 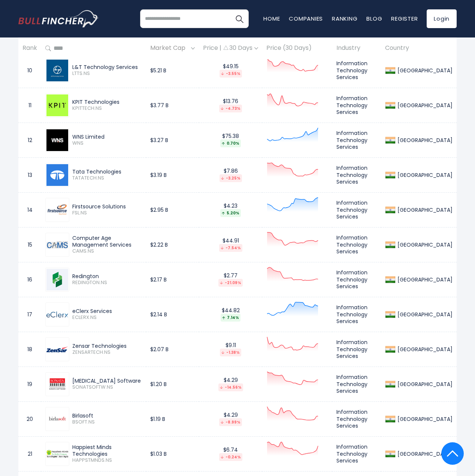 What do you see at coordinates (231, 454) in the screenshot?
I see `div: $6.74` at bounding box center [231, 454].